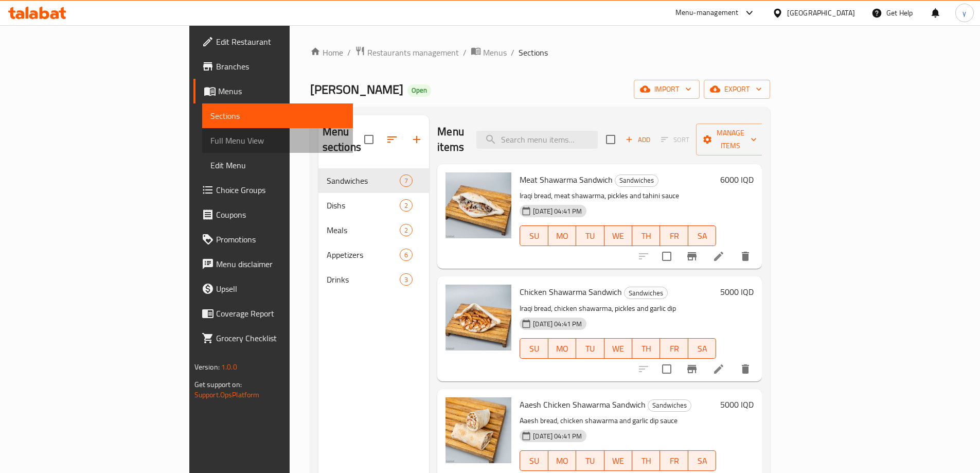  I want to click on span: 3, so click(406, 279).